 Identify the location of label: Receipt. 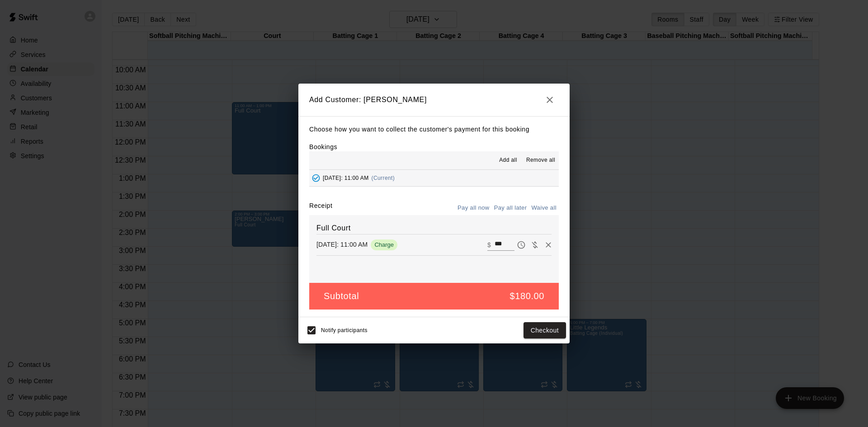
(320, 208).